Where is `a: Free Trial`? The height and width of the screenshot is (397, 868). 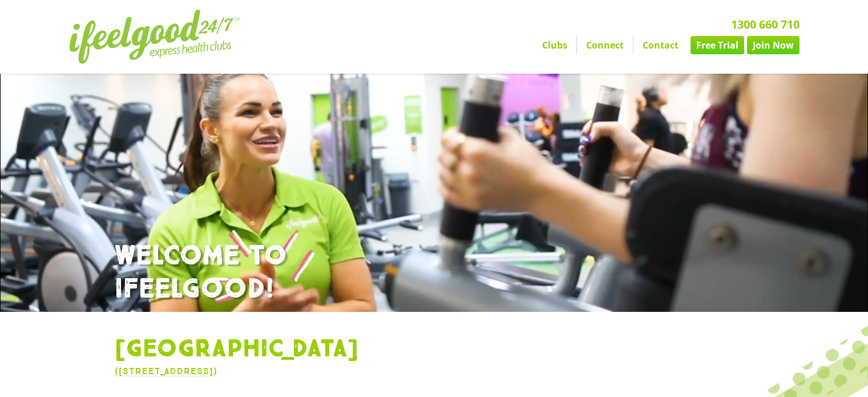
a: Free Trial is located at coordinates (718, 45).